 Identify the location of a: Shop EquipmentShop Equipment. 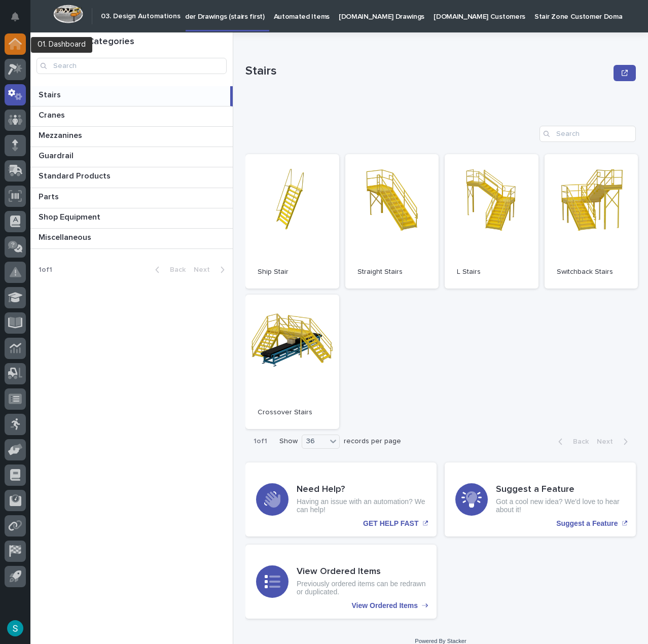
(131, 219).